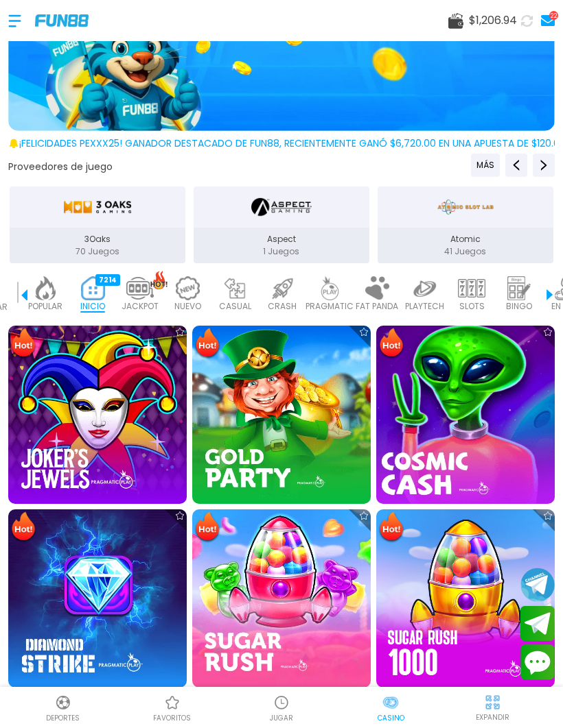 The width and height of the screenshot is (563, 728). Describe the element at coordinates (280, 708) in the screenshot. I see `a: Casino JugarCasino JugarJUGAR` at that location.